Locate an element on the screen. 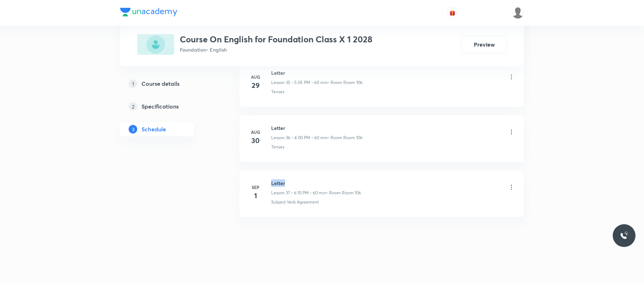 Image resolution: width=644 pixels, height=284 pixels. img: Company Logo is located at coordinates (149, 12).